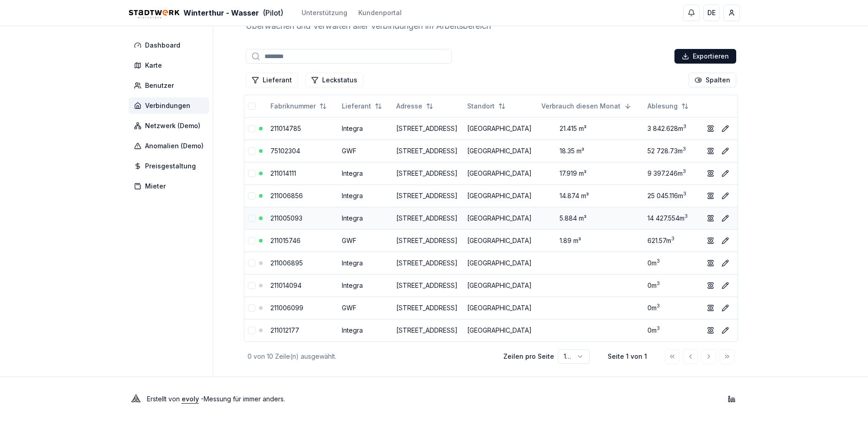  What do you see at coordinates (155, 187) in the screenshot?
I see `span: Mieter` at bounding box center [155, 187].